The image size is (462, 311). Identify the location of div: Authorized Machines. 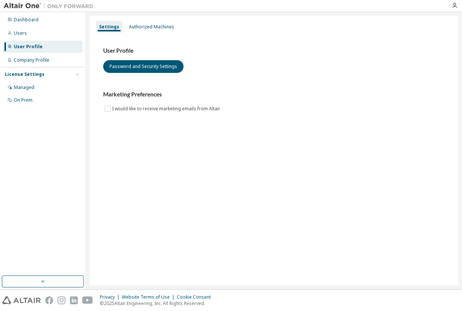
(151, 27).